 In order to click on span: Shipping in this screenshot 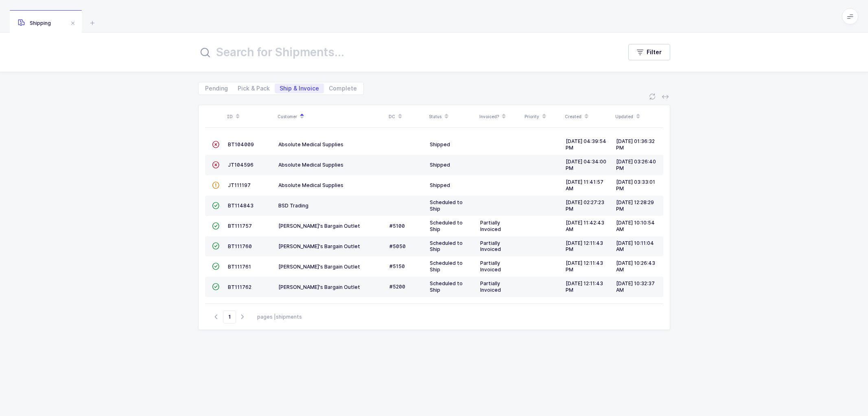, I will do `click(34, 22)`.